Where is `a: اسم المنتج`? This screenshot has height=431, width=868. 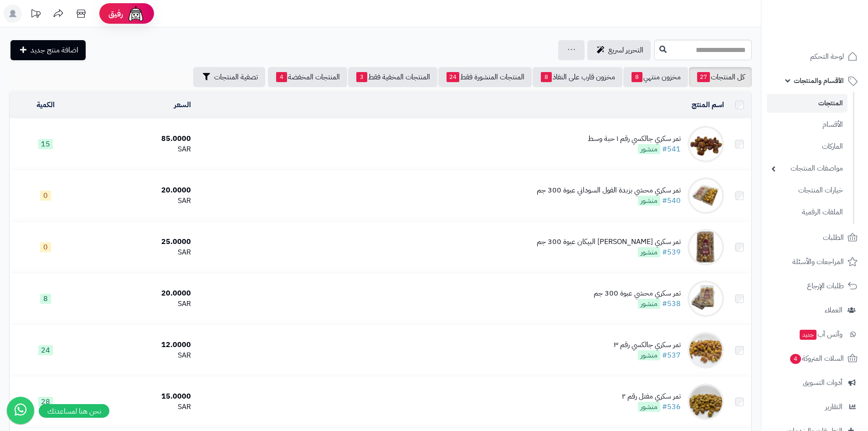 a: اسم المنتج is located at coordinates (707, 105).